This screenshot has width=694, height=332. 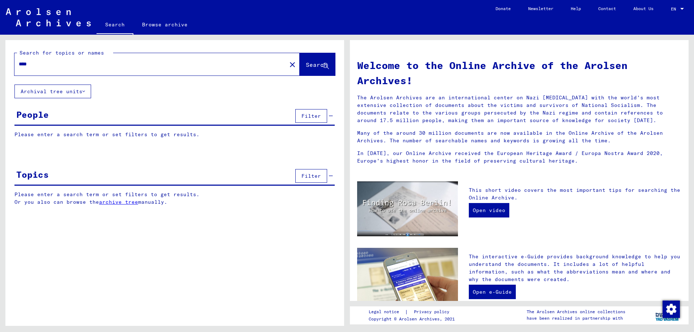 I want to click on div: Topics, so click(x=33, y=175).